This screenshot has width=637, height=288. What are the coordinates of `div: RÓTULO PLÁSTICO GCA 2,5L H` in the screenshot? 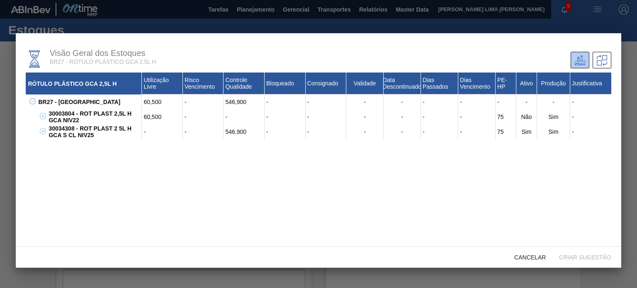 It's located at (84, 83).